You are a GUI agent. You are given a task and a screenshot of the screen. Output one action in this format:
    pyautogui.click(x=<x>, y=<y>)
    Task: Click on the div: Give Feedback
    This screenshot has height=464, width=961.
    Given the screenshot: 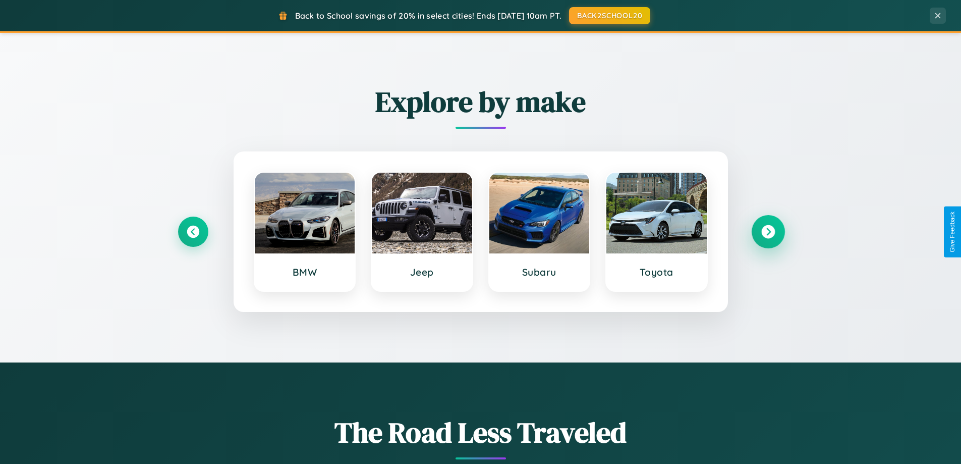 What is the action you would take?
    pyautogui.click(x=952, y=232)
    